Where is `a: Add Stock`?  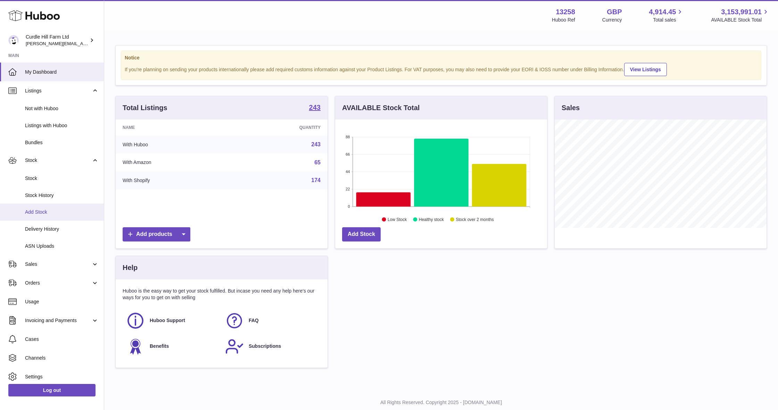
a: Add Stock is located at coordinates (361, 234).